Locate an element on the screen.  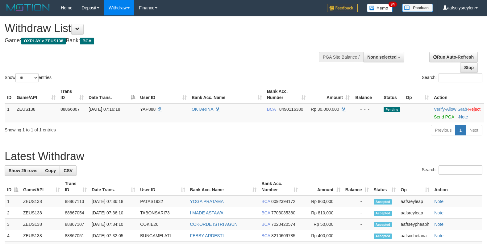
th: Date Trans.: activate to sort column descending is located at coordinates (112, 94).